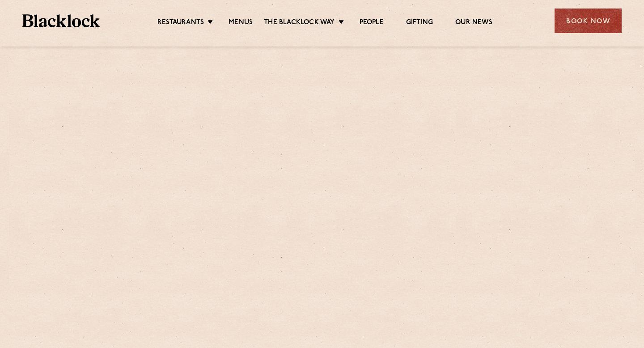  Describe the element at coordinates (474, 23) in the screenshot. I see `a: Our News` at that location.